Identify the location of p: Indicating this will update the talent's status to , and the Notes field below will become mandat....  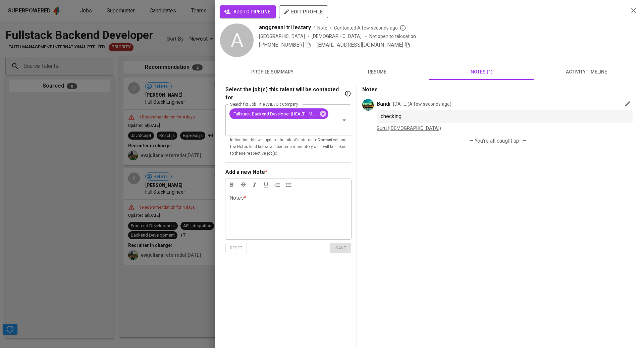
(288, 147).